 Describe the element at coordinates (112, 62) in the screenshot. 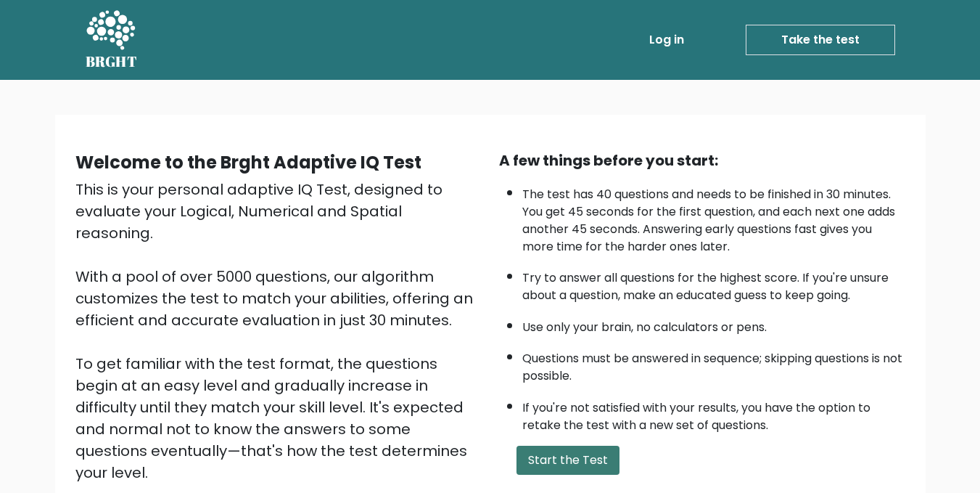

I see `h5: BRGHT` at that location.